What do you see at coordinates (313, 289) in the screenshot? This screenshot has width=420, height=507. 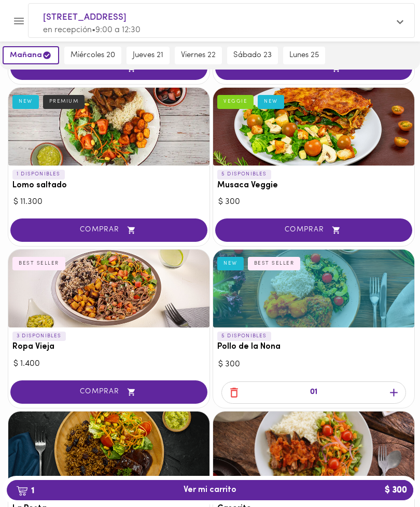 I see `div: Pollo de la Nona` at bounding box center [313, 289].